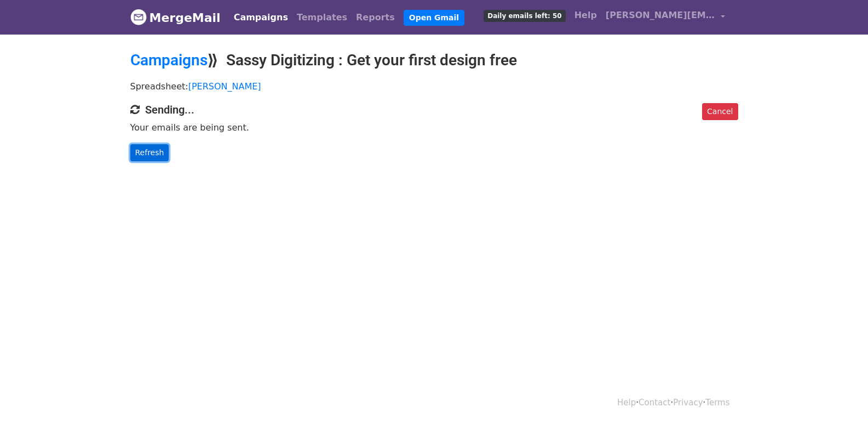  What do you see at coordinates (175, 18) in the screenshot?
I see `a: MergeMail` at bounding box center [175, 18].